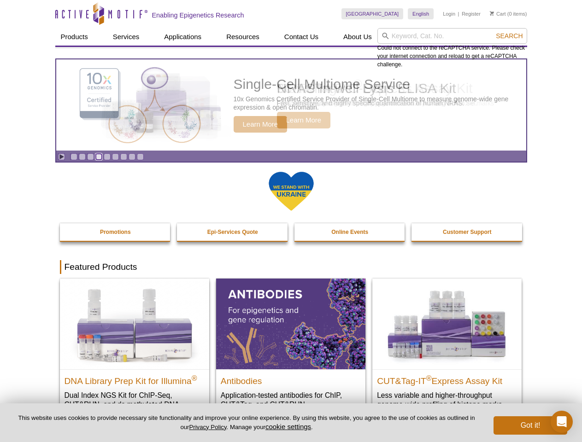 The width and height of the screenshot is (582, 442). I want to click on p: Application-tested antibodies for ChIP, CUT&Tag, and CUT&RUN., so click(291, 400).